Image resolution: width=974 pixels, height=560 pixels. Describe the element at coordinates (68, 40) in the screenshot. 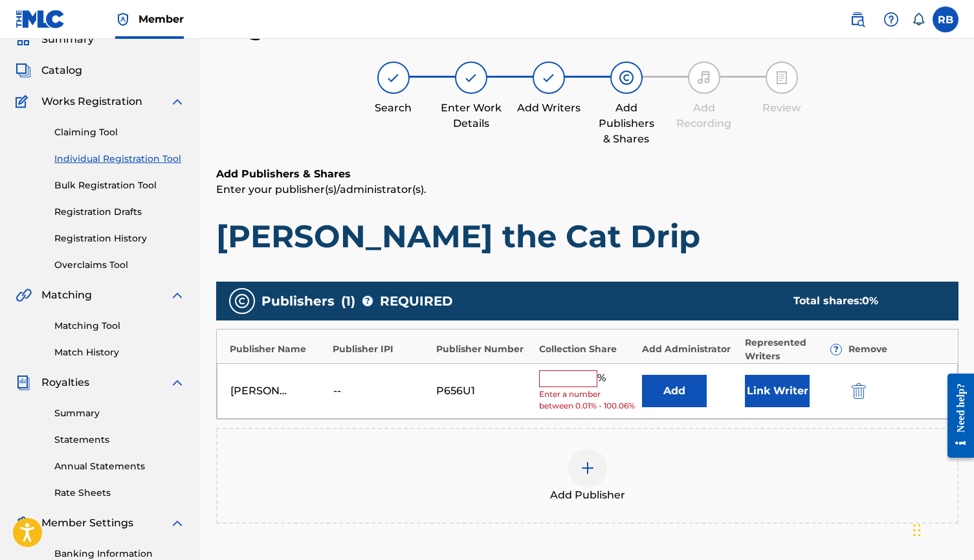

I see `span: Summary` at that location.